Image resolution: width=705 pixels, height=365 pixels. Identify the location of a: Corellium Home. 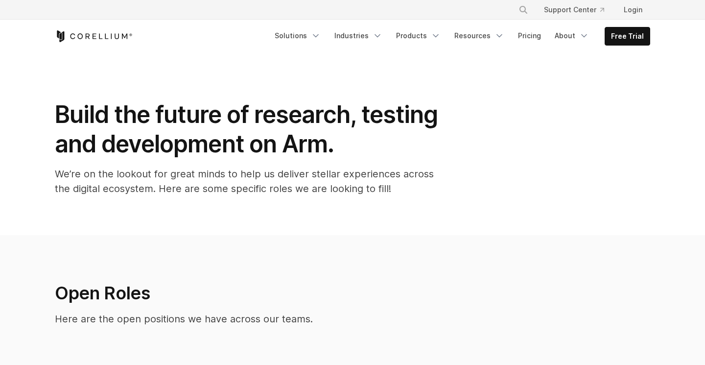
(94, 36).